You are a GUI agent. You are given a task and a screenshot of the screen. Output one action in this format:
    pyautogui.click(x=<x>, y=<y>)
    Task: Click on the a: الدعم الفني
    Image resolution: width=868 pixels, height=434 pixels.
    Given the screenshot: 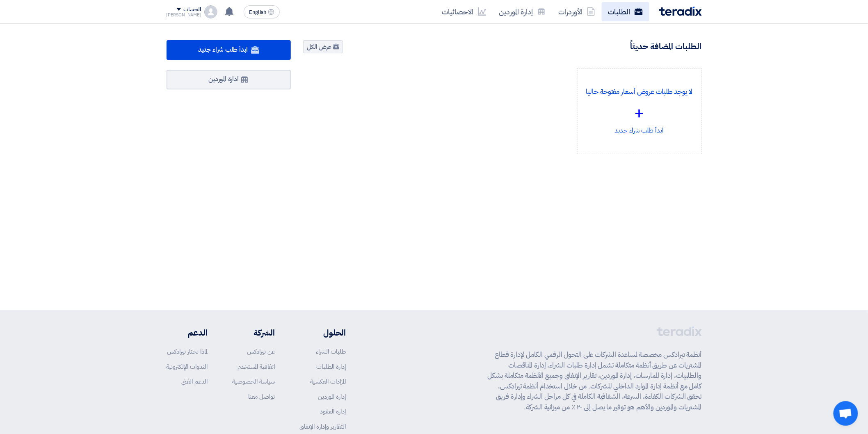 What is the action you would take?
    pyautogui.click(x=195, y=381)
    